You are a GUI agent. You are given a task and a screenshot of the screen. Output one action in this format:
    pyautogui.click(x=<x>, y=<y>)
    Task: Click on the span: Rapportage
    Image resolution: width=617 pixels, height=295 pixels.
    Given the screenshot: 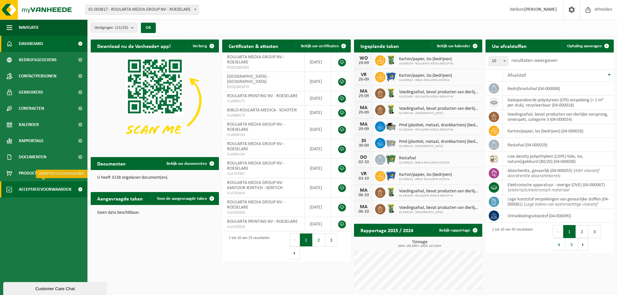 What is the action you would take?
    pyautogui.click(x=31, y=141)
    